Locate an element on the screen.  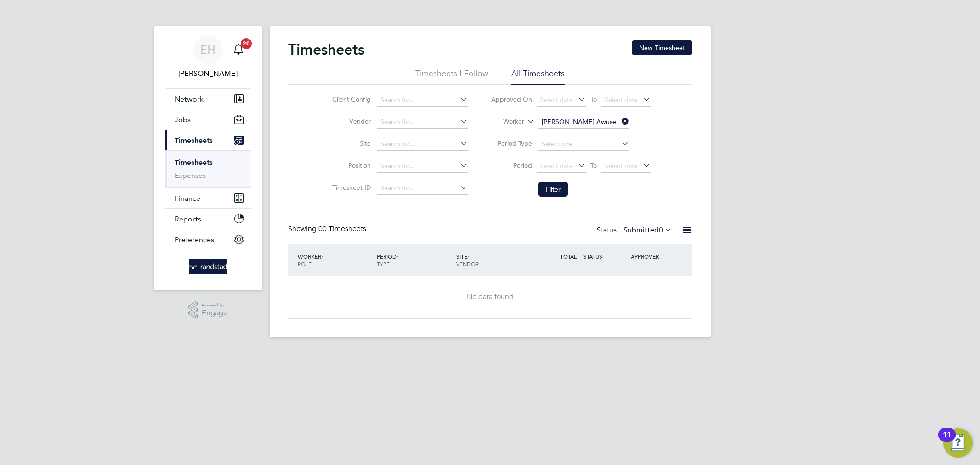
label: Period Type is located at coordinates (511, 143).